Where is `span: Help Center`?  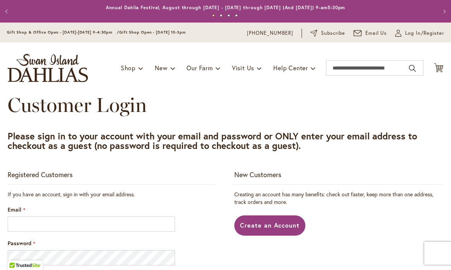
span: Help Center is located at coordinates (290, 68).